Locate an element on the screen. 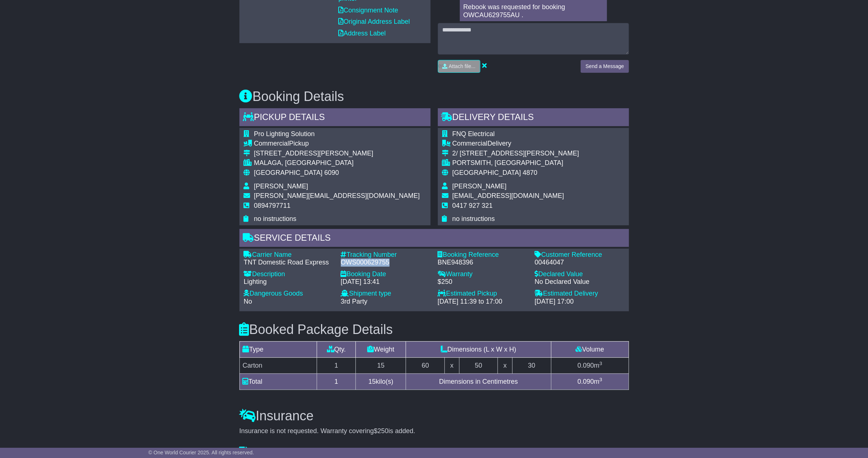  td: Volume is located at coordinates (590, 350).